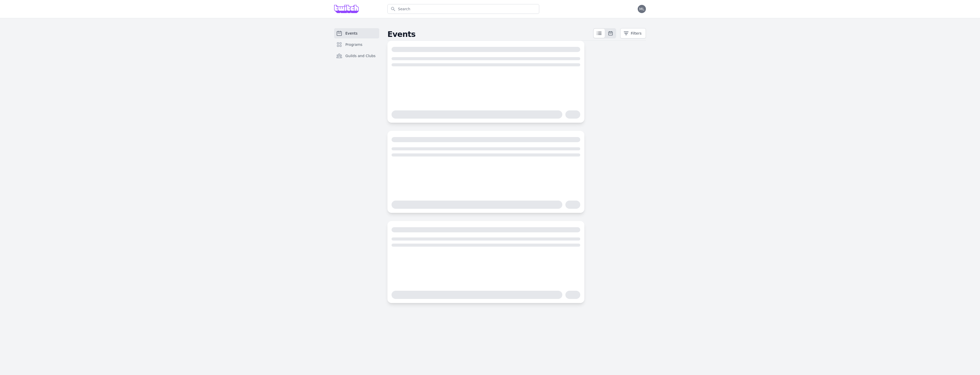 This screenshot has width=980, height=375. I want to click on span: Events, so click(352, 34).